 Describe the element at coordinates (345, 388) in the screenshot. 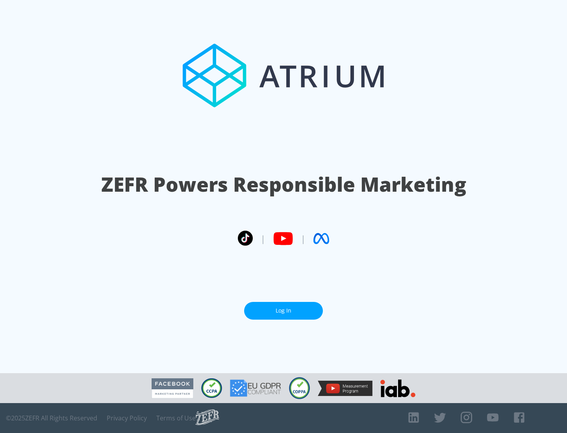

I see `img: YouTube Measurement Program` at that location.